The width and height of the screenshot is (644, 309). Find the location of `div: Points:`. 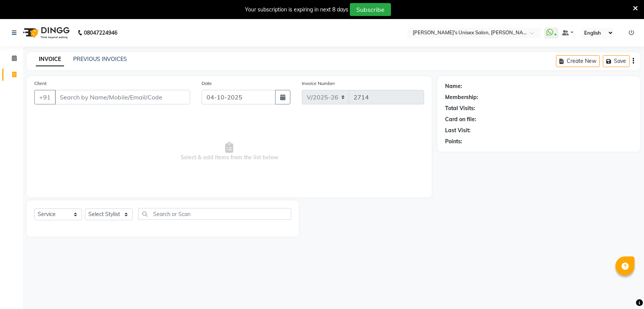

div: Points: is located at coordinates (453, 141).